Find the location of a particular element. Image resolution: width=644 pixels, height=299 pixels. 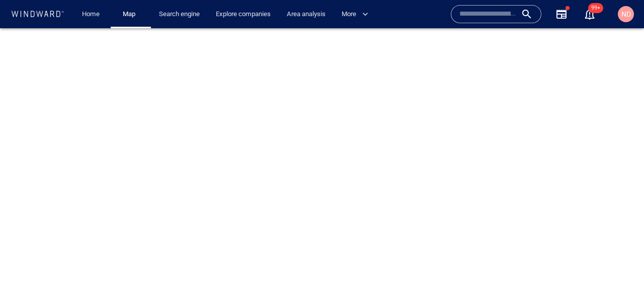

a: Area analysis is located at coordinates (305, 14).